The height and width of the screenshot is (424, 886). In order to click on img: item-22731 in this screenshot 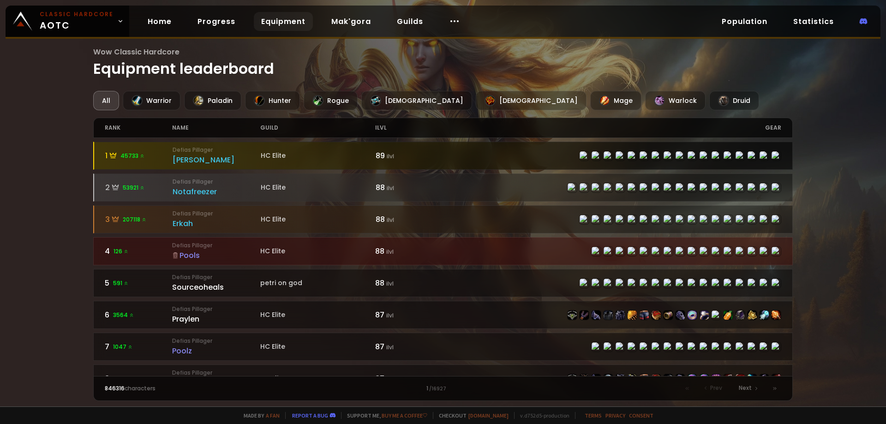, I will do `click(740, 379)`.